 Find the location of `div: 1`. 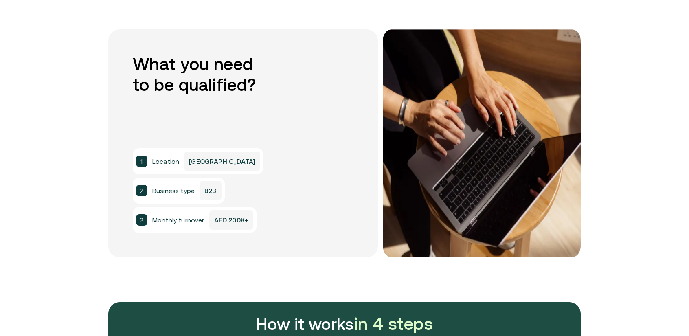

div: 1 is located at coordinates (142, 161).